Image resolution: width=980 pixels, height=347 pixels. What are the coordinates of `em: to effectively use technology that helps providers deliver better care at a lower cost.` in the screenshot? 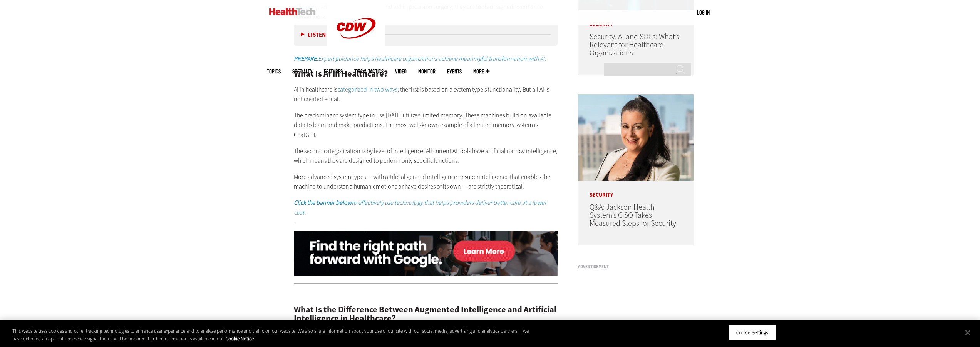 It's located at (420, 207).